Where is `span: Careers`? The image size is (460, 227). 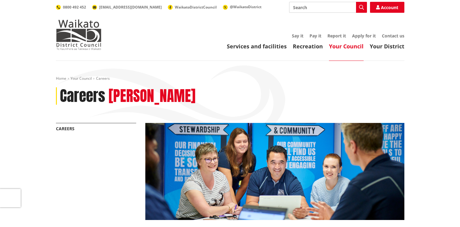 span: Careers is located at coordinates (103, 78).